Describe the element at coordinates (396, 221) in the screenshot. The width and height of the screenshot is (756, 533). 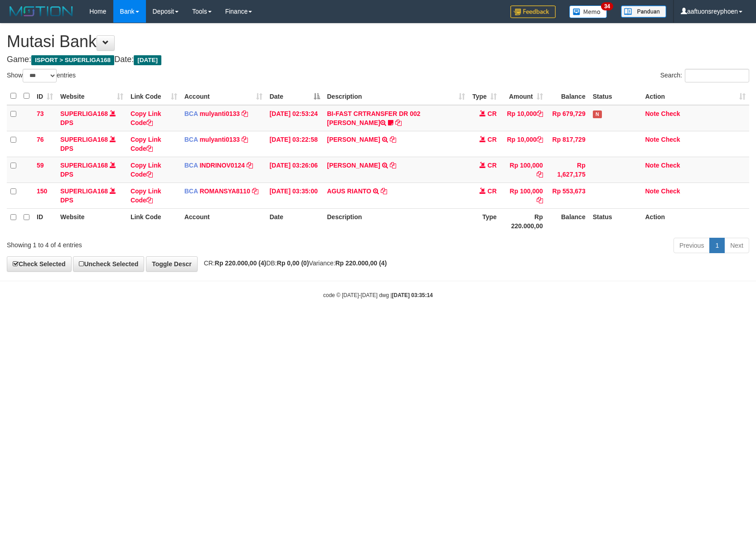
I see `th: Description` at that location.